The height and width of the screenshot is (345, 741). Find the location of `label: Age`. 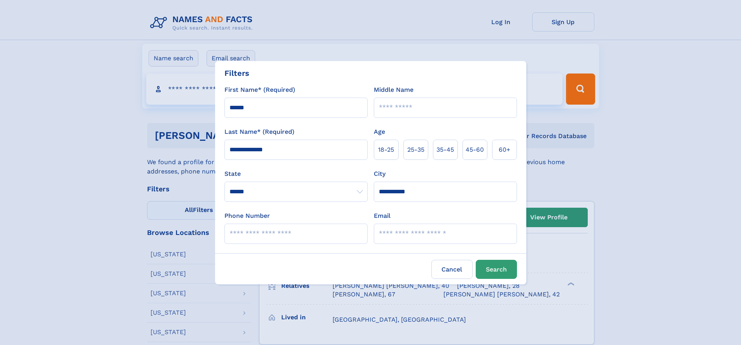

label: Age is located at coordinates (379, 132).